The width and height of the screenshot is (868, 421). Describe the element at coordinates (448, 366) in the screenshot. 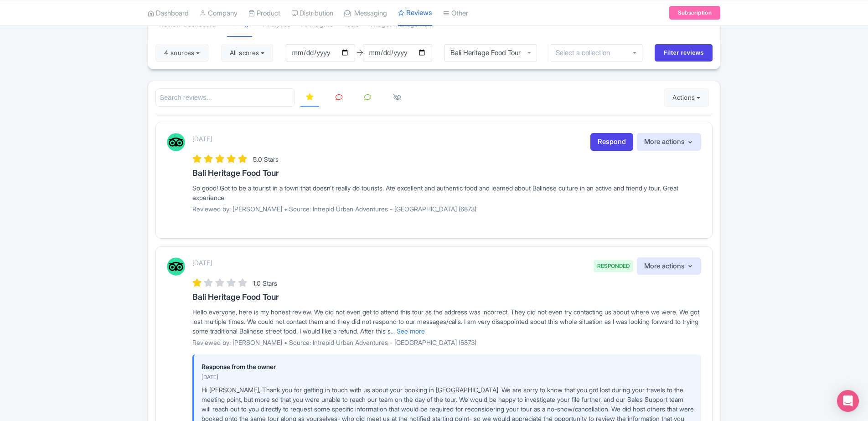

I see `p: Response from the owner` at that location.